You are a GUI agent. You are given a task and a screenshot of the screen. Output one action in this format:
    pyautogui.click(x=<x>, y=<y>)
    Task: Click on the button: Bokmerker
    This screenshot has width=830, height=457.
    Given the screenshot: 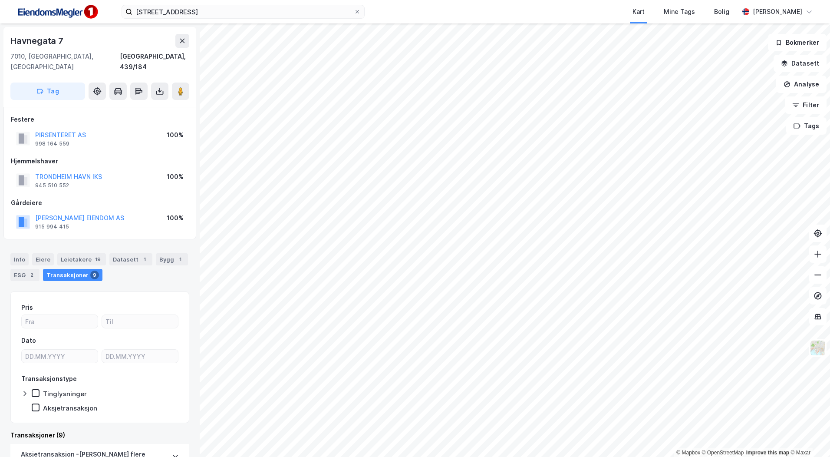 What is the action you would take?
    pyautogui.click(x=797, y=43)
    